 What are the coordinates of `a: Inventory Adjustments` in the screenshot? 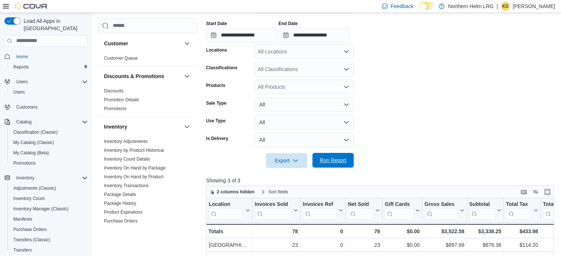 It's located at (126, 142).